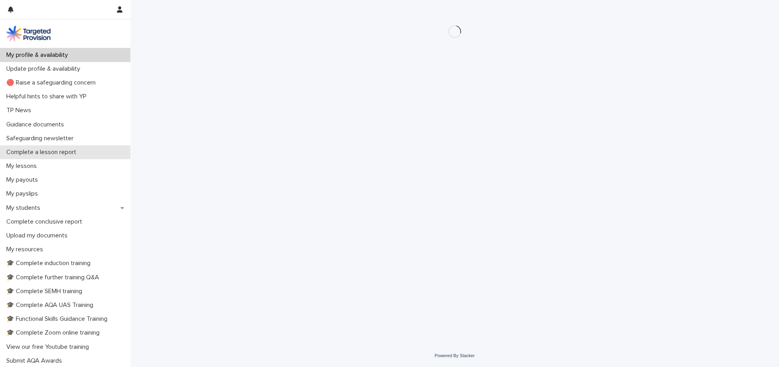 Image resolution: width=779 pixels, height=367 pixels. What do you see at coordinates (54, 277) in the screenshot?
I see `p: 🎓 Complete further training Q&A` at bounding box center [54, 277].